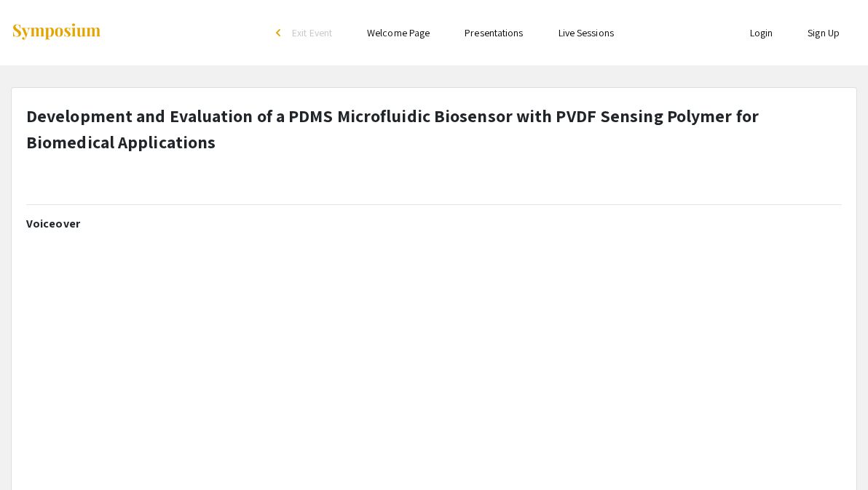 The image size is (868, 490). Describe the element at coordinates (398, 33) in the screenshot. I see `a: Welcome Page` at that location.